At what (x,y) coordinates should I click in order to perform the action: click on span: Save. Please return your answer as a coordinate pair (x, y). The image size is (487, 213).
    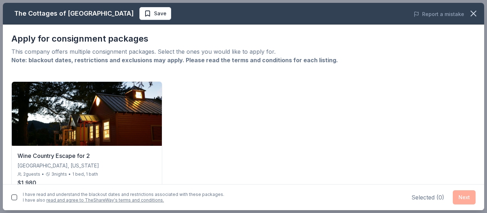
    Looking at the image, I should click on (160, 14).